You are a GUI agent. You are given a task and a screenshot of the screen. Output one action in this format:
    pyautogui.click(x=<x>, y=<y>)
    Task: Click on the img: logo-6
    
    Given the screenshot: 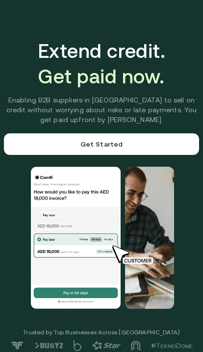 What is the action you would take?
    pyautogui.click(x=49, y=346)
    